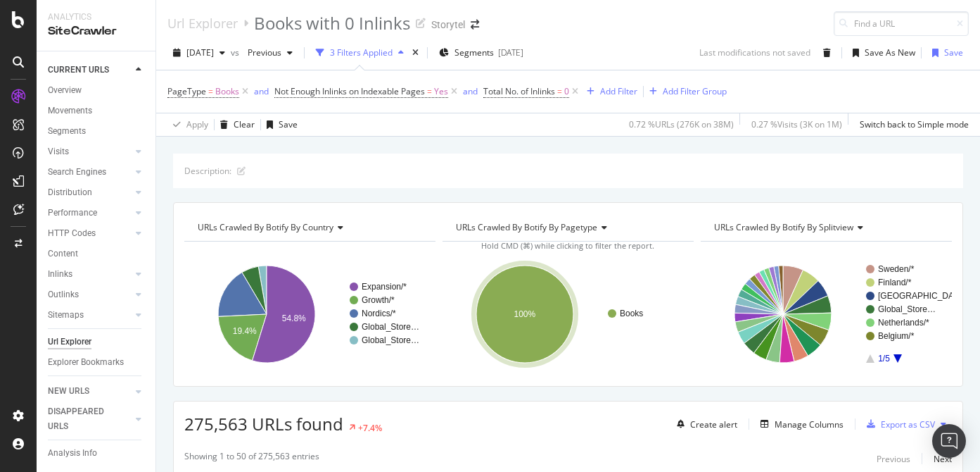 This screenshot has height=472, width=980. Describe the element at coordinates (261, 52) in the screenshot. I see `span: Previous` at that location.